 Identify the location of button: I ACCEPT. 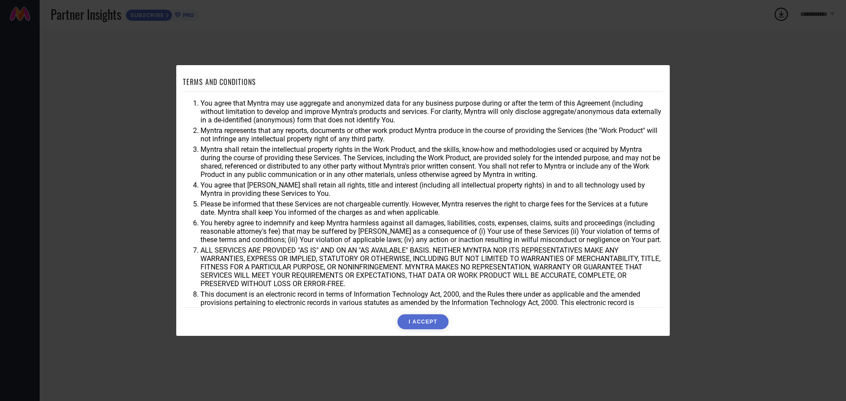
(422, 322).